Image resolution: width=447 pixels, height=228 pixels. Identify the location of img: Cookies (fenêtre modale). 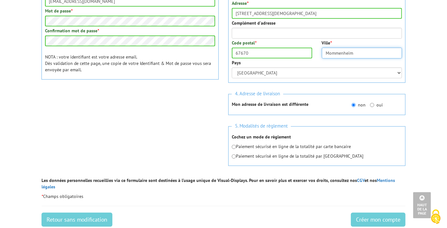
(436, 217).